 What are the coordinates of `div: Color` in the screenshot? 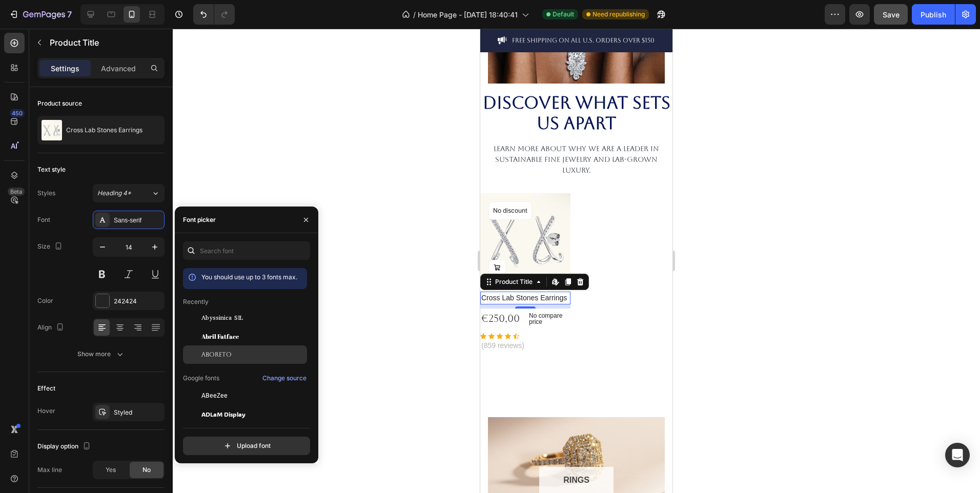 It's located at (45, 301).